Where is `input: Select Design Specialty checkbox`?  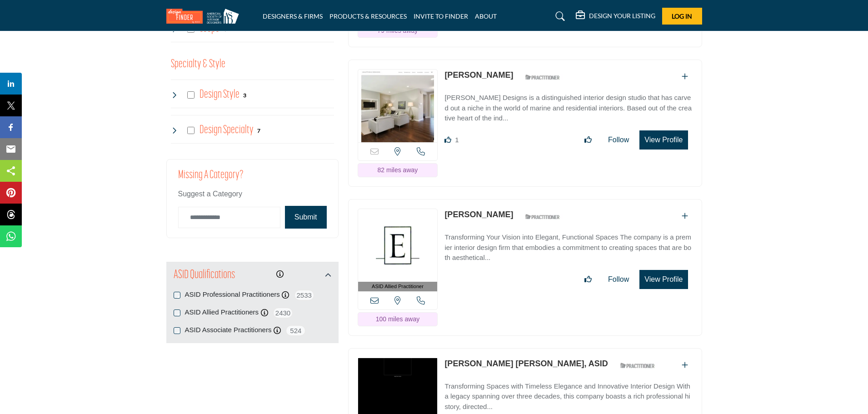 input: Select Design Specialty checkbox is located at coordinates (191, 130).